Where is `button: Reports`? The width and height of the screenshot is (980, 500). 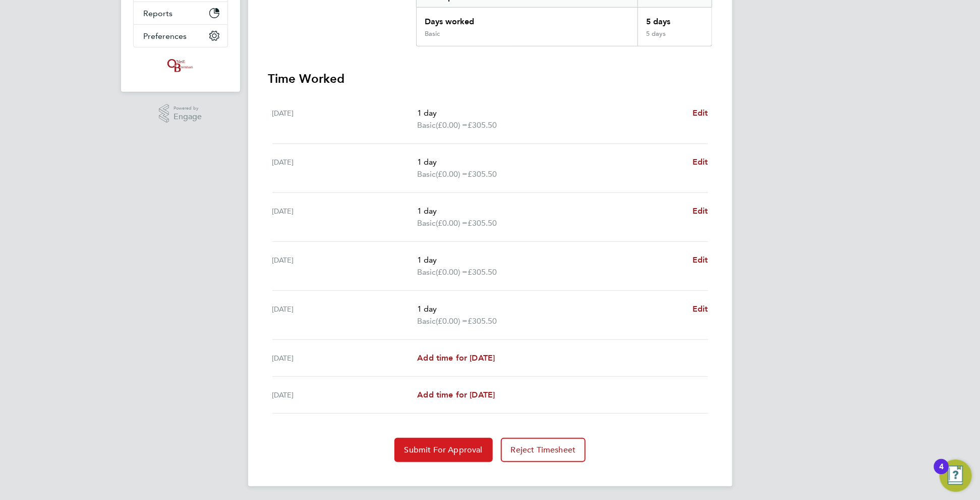 button: Reports is located at coordinates (181, 13).